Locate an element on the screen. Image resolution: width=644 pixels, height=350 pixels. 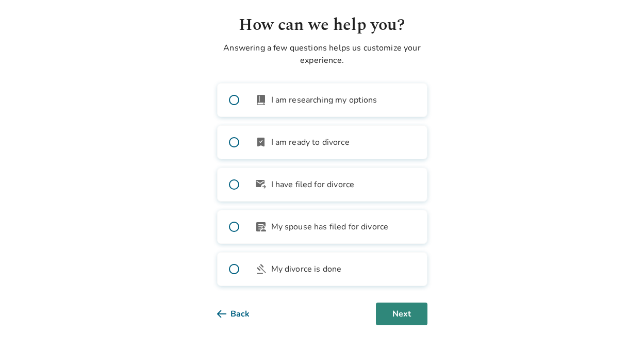
div: Chat Widget is located at coordinates (618, 325).